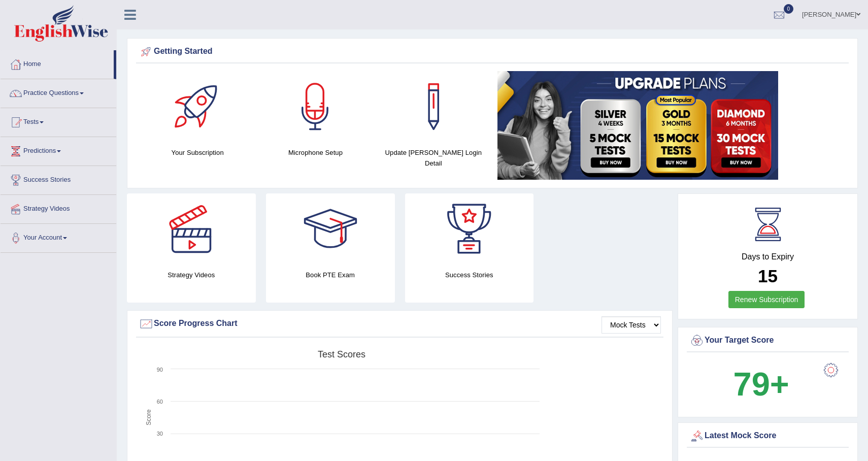  I want to click on div: Getting Started, so click(493, 52).